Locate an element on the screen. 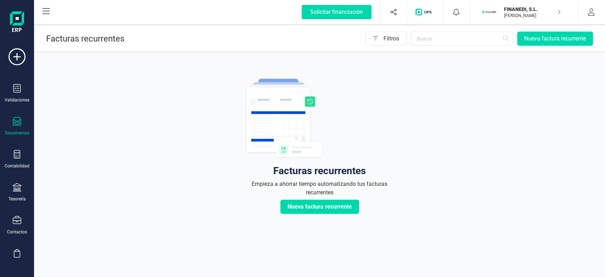 This screenshot has width=605, height=277. p: Empieza a ahorrar tiempo automatizando tus facturas recurrentes is located at coordinates (319, 188).